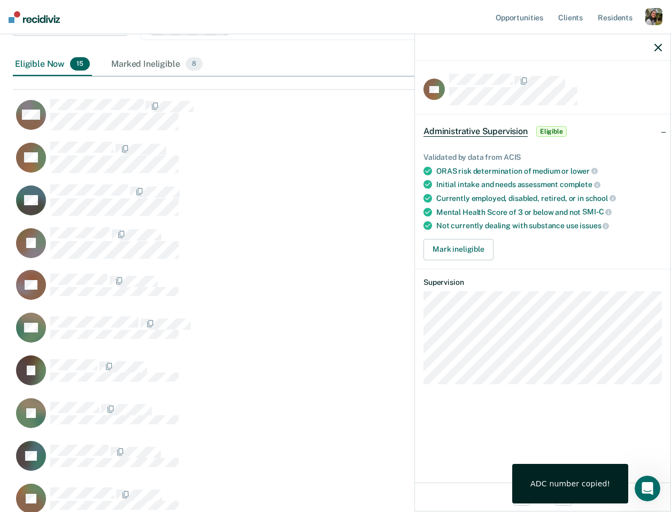 Image resolution: width=671 pixels, height=512 pixels. I want to click on span: Eligible, so click(551, 132).